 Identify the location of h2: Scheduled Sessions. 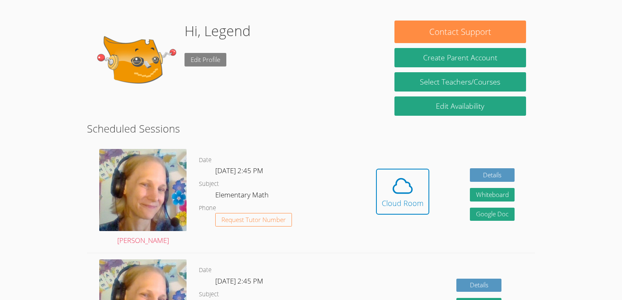
(311, 128).